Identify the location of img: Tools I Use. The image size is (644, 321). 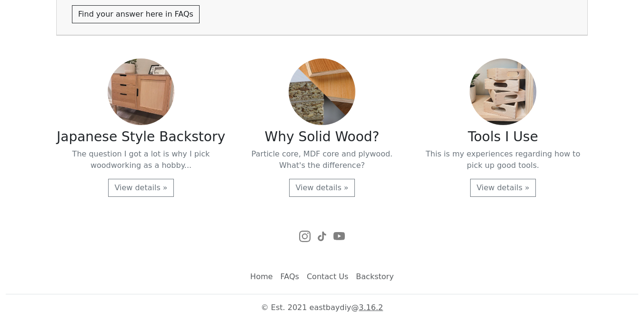
(503, 92).